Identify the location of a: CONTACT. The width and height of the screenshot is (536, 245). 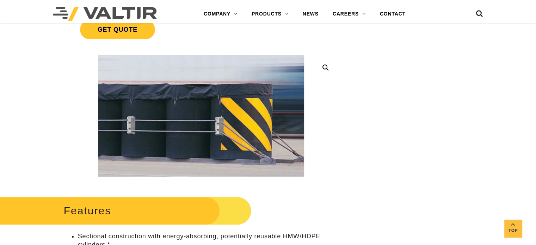
(392, 14).